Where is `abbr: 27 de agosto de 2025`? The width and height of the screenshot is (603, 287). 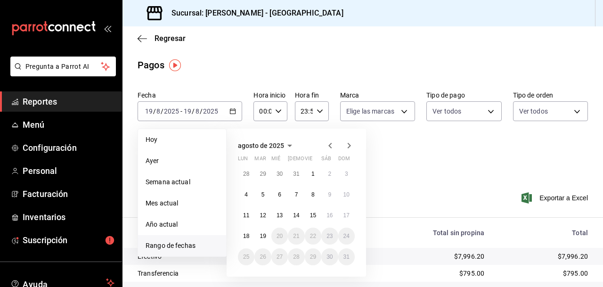 abbr: 27 de agosto de 2025 is located at coordinates (279, 257).